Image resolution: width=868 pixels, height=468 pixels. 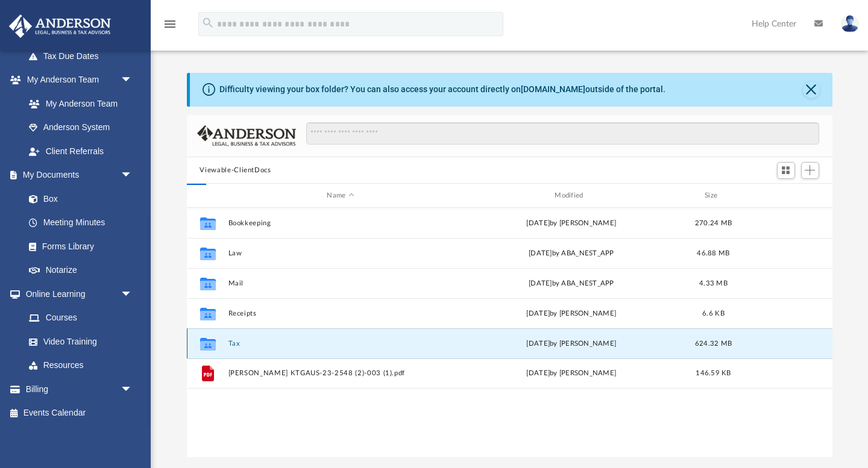 I want to click on button: Tax, so click(x=341, y=344).